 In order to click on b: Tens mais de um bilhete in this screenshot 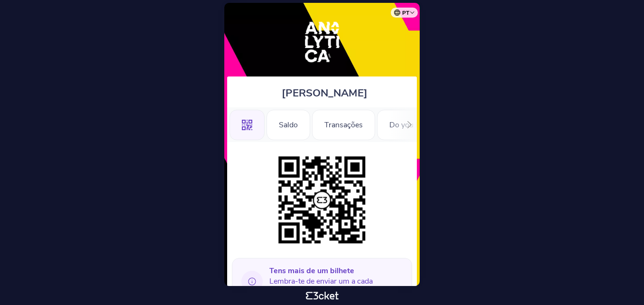, I will do `click(312, 270)`.